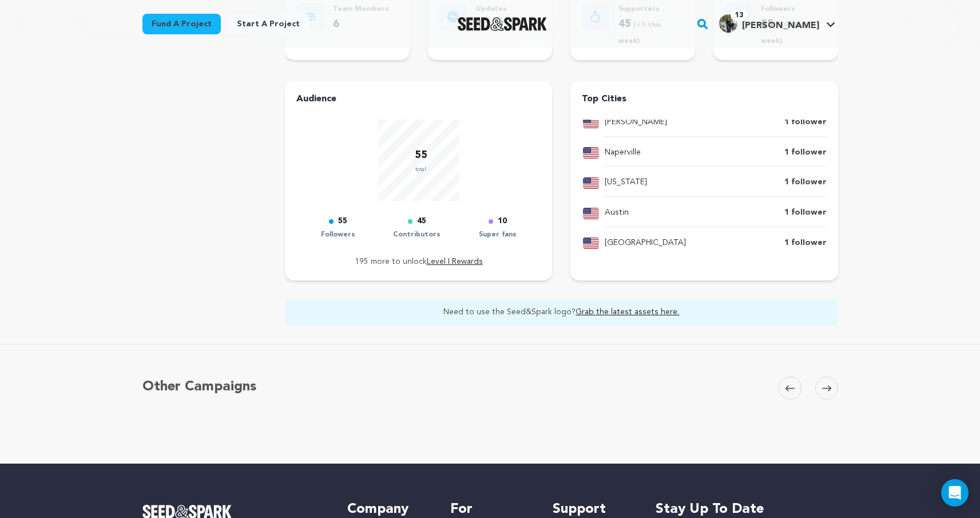  Describe the element at coordinates (416, 234) in the screenshot. I see `p: Contributors` at that location.